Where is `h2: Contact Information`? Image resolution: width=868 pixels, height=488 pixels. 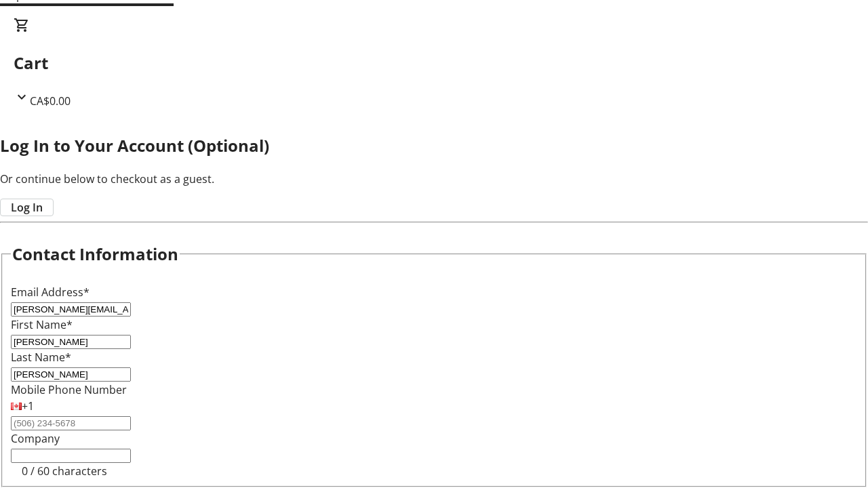 h2: Contact Information is located at coordinates (95, 255).